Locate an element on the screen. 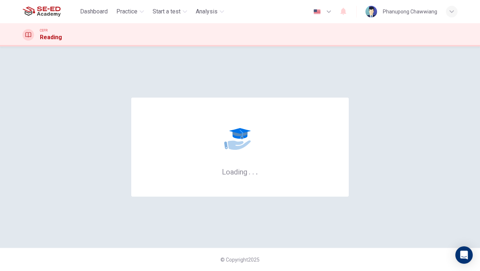  img: en is located at coordinates (317, 12).